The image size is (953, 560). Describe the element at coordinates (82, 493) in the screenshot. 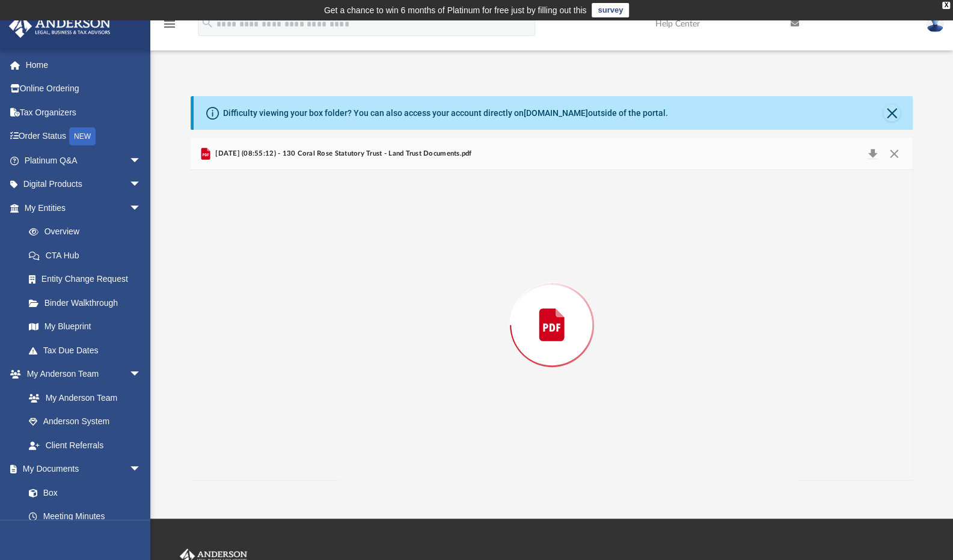

I see `a: Box` at that location.